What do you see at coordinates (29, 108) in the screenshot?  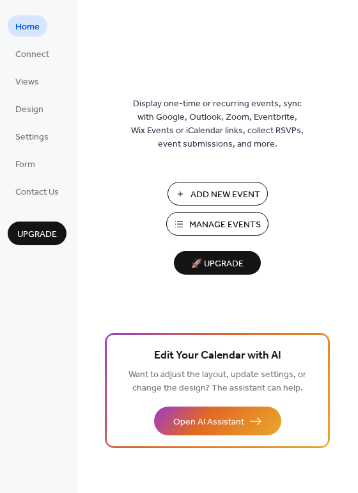 I see `a: Design` at bounding box center [29, 108].